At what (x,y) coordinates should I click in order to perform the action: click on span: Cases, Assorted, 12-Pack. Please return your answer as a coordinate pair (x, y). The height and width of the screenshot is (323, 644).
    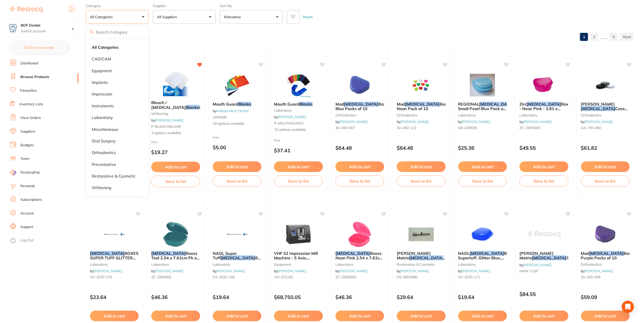
    Looking at the image, I should click on (605, 111).